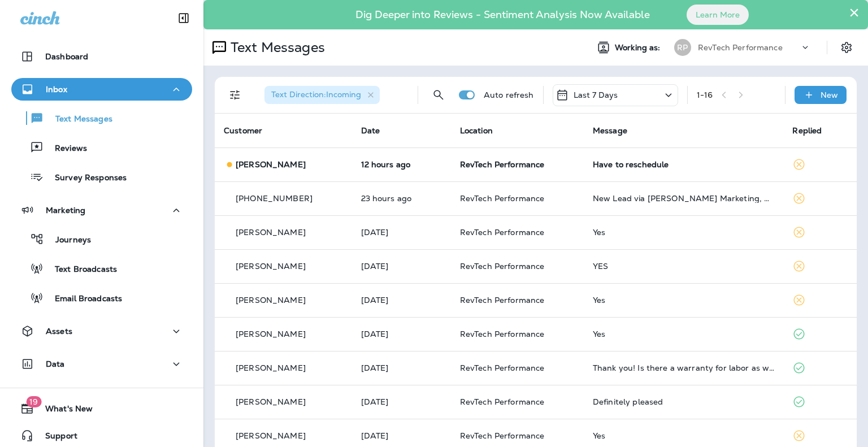 This screenshot has width=868, height=447. Describe the element at coordinates (477, 130) in the screenshot. I see `span: Location` at that location.